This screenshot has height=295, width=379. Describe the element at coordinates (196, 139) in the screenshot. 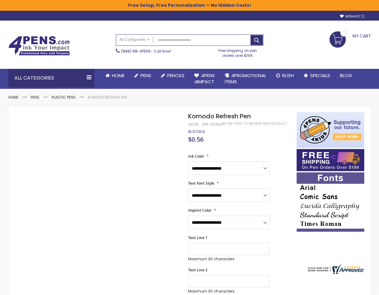

I see `span: $0.56` at that location.